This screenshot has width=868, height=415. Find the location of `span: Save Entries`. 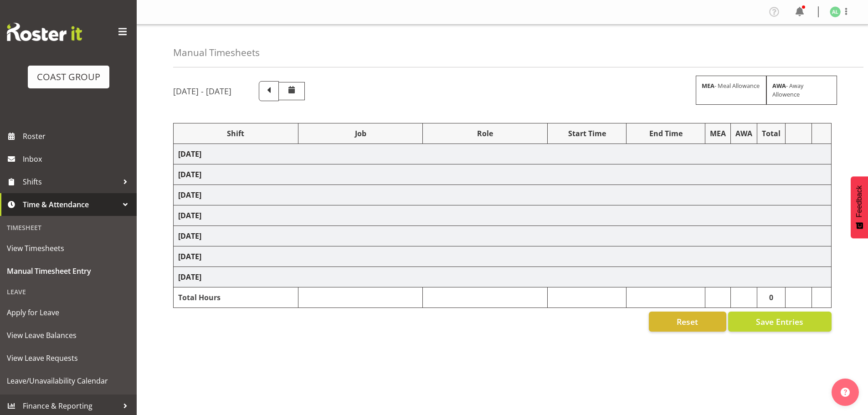

span: Save Entries is located at coordinates (780, 322).